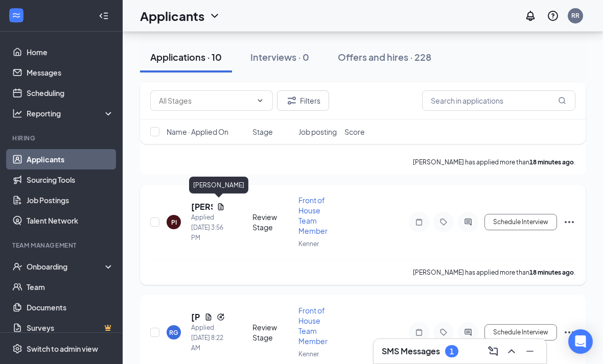 The height and width of the screenshot is (364, 603). Describe the element at coordinates (70, 220) in the screenshot. I see `a: Talent Network` at that location.